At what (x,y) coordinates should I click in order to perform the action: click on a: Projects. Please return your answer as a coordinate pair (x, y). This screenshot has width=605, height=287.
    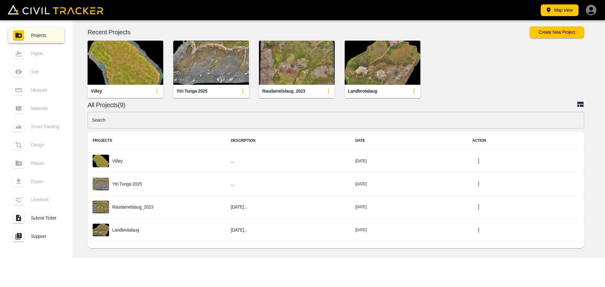
    Looking at the image, I should click on (36, 35).